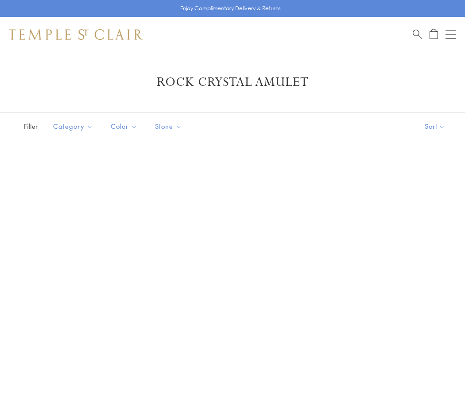 This screenshot has width=465, height=393. Describe the element at coordinates (76, 35) in the screenshot. I see `img: Temple St. Clair` at that location.